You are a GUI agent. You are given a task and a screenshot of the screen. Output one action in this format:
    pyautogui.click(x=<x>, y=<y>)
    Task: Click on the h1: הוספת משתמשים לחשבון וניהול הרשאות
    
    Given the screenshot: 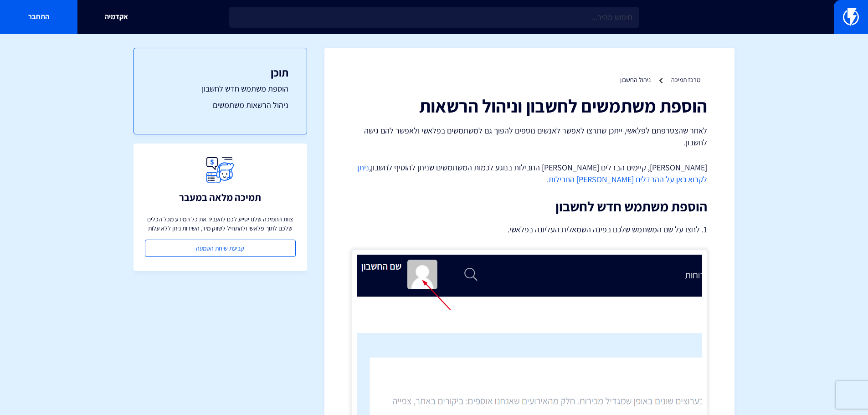 What is the action you would take?
    pyautogui.click(x=530, y=105)
    